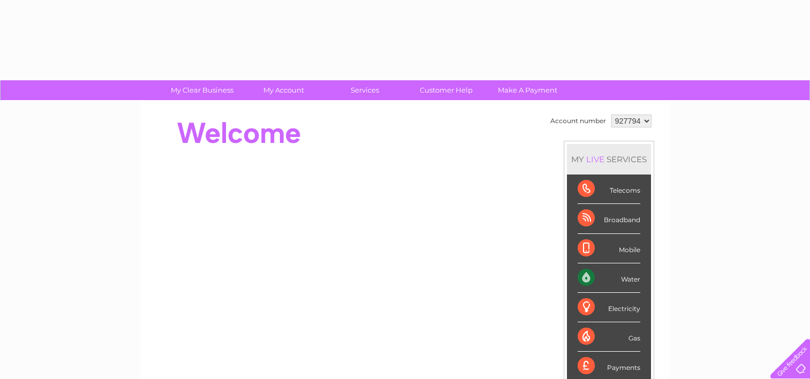 This screenshot has height=379, width=810. Describe the element at coordinates (609, 189) in the screenshot. I see `div: Telecoms` at that location.